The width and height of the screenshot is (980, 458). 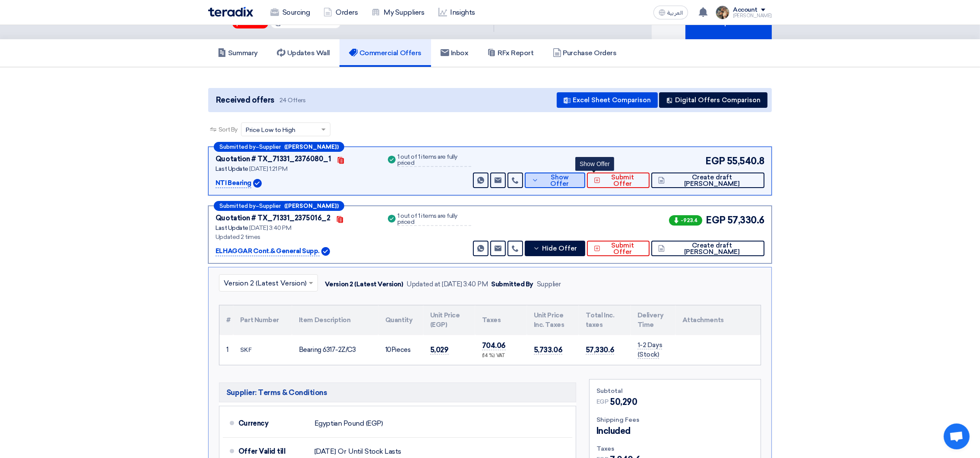 I want to click on h5: Commercial Offers, so click(x=385, y=53).